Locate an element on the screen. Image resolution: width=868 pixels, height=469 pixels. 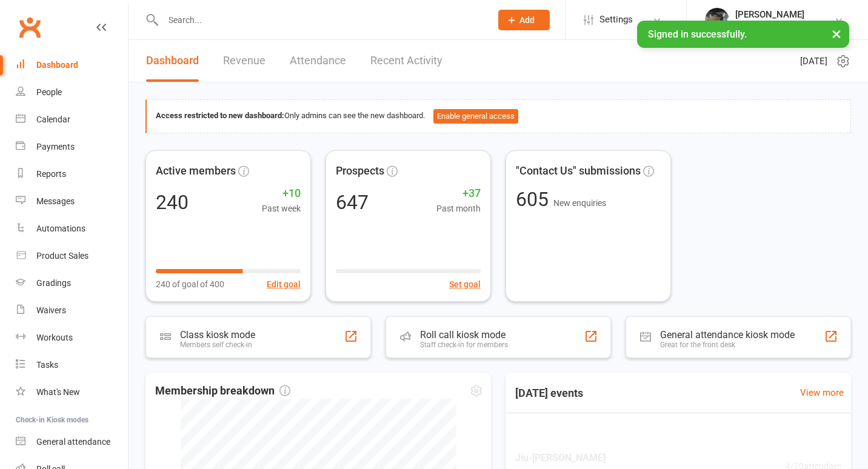
div: Only admins can see the new dashboard. is located at coordinates (498, 116).